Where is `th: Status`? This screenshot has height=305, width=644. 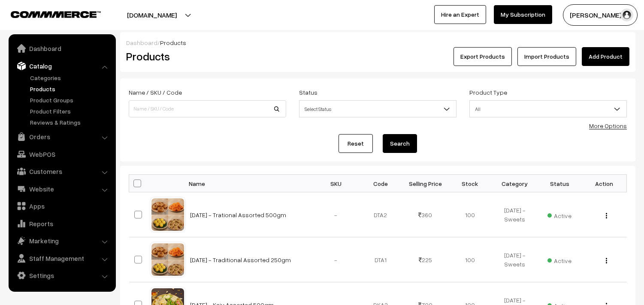 th: Status is located at coordinates (560, 184).